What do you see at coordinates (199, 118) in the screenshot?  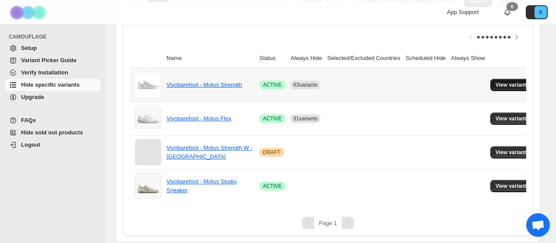 I see `a: Vivobarefoot - Motus Flex` at bounding box center [199, 118].